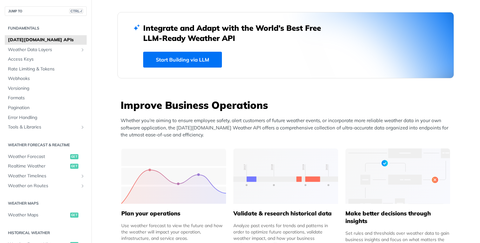 The width and height of the screenshot is (480, 243). I want to click on button: JUMP TOCTRL-/, so click(46, 11).